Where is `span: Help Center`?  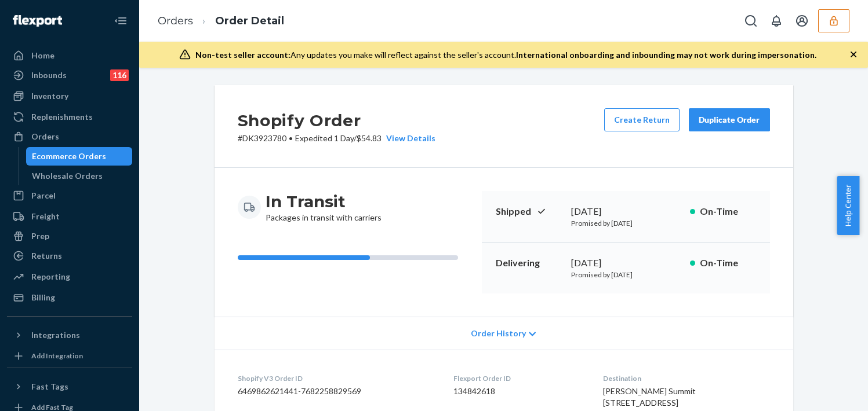 span: Help Center is located at coordinates (848, 206).